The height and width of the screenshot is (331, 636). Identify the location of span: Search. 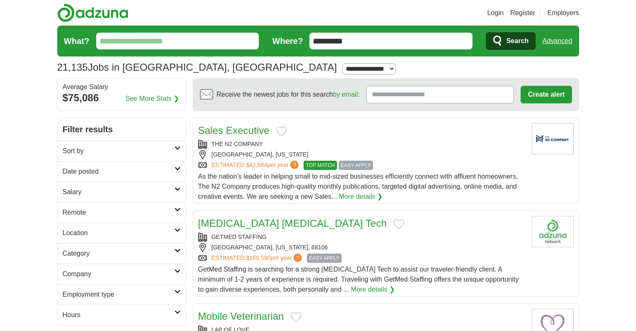
(517, 41).